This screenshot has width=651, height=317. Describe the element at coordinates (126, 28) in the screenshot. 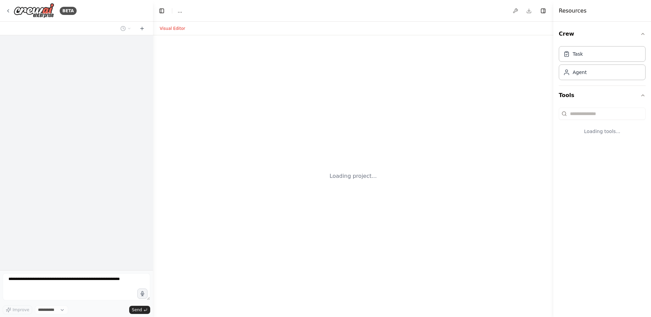

I see `button: Switch to previous chat` at that location.